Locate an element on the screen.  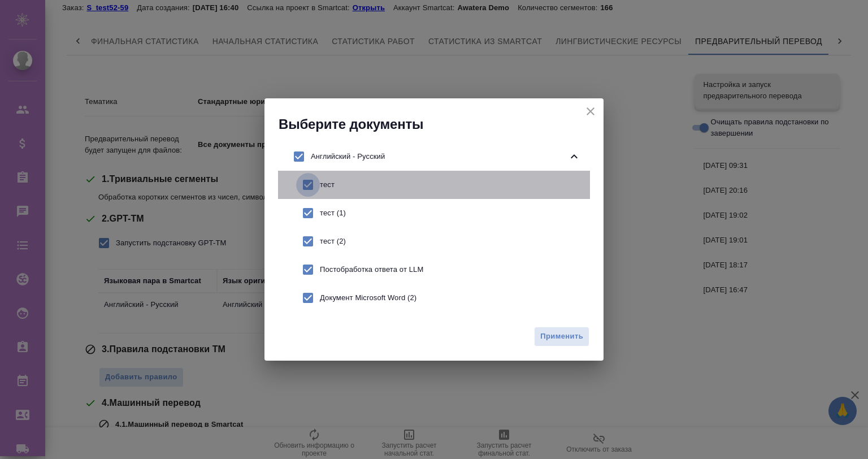
p: Документ Microsoft Word (2) is located at coordinates (450, 298).